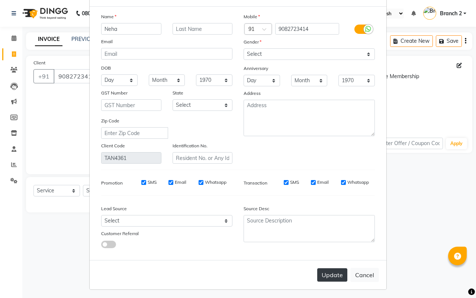 The image size is (476, 298). I want to click on label: Address, so click(252, 93).